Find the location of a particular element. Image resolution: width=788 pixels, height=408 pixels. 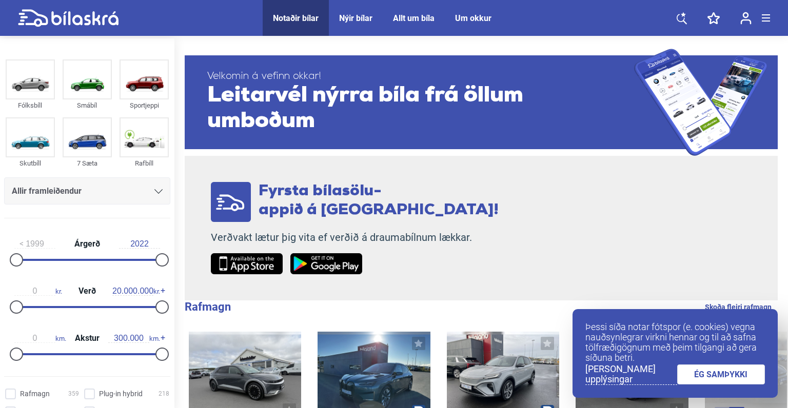

span: 218 is located at coordinates (164, 394).